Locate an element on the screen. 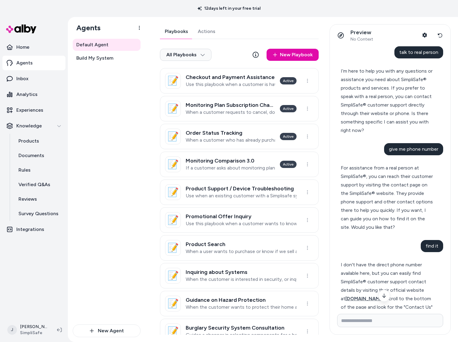 This screenshot has height=342, width=458. a: 📝Monitoring Comparison 3.0If a customer asks about monitoring plan options, what monitoring plans... is located at coordinates (239, 164).